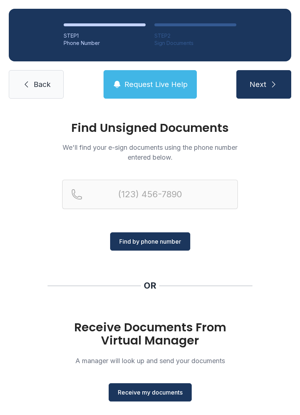 The height and width of the screenshot is (415, 300). What do you see at coordinates (195, 36) in the screenshot?
I see `div: STEP 2` at bounding box center [195, 36].